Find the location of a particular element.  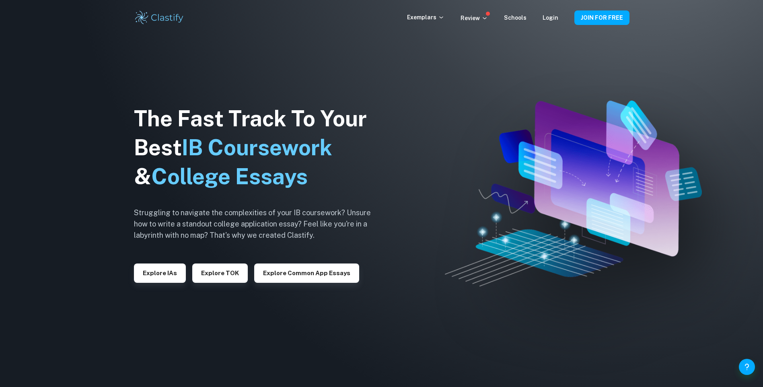

a: Explore TOK is located at coordinates (220, 272).